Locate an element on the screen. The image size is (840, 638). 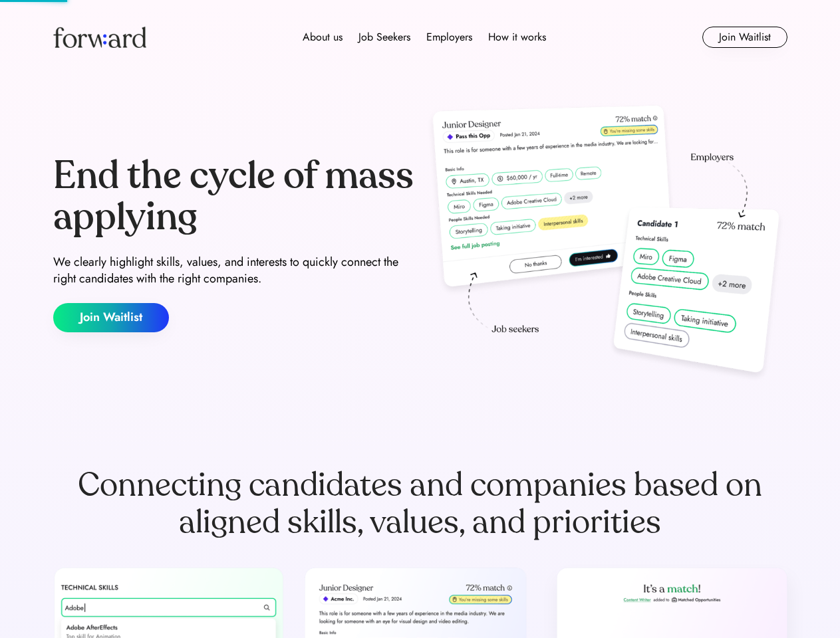
div: We clearly highlight skills, values, and interests to quickly connect the right candidates with t... is located at coordinates (234, 271).